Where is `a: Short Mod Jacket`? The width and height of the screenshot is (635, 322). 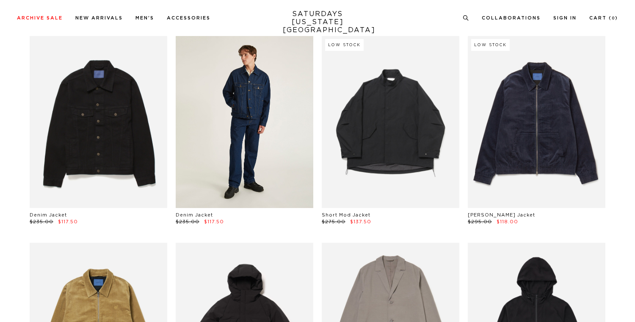
a: Short Mod Jacket is located at coordinates (346, 215).